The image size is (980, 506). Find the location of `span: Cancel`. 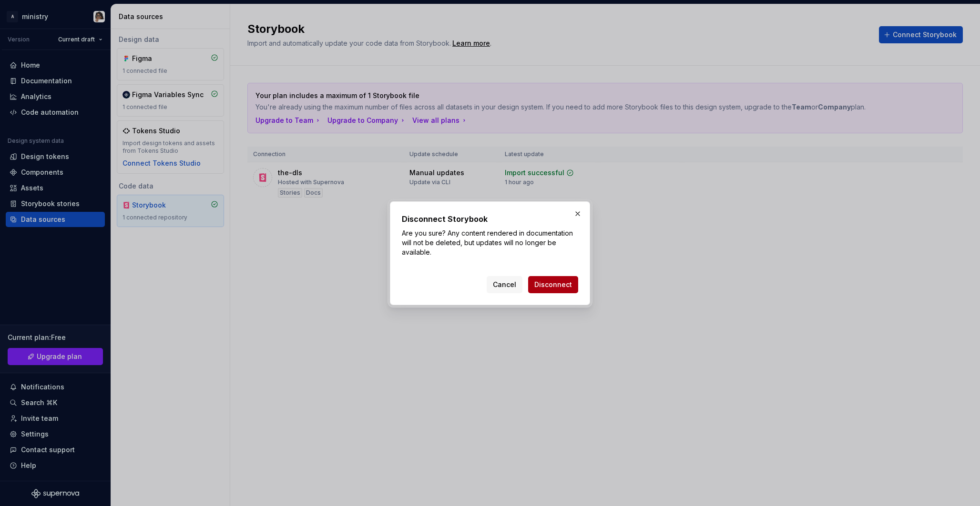

span: Cancel is located at coordinates (504, 285).